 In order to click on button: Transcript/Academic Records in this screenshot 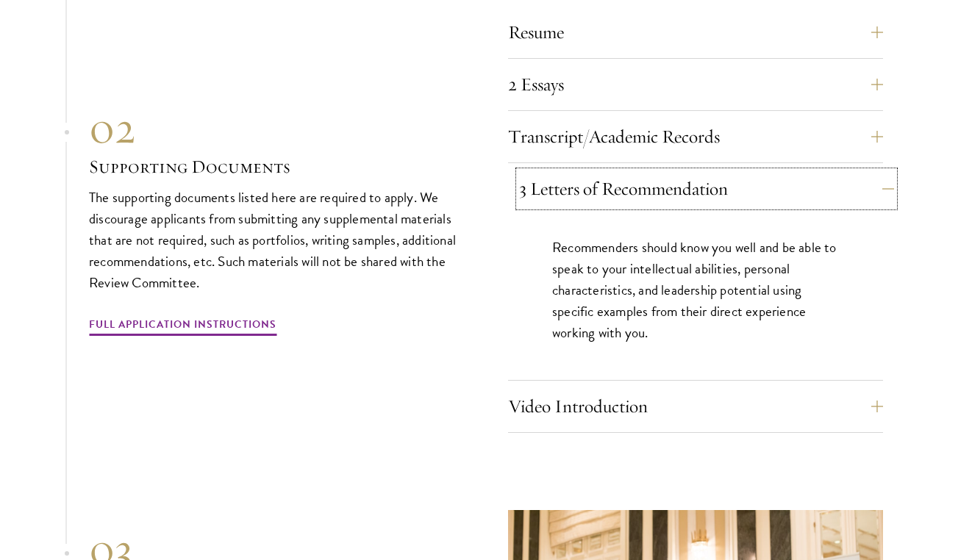, I will do `click(696, 137)`.